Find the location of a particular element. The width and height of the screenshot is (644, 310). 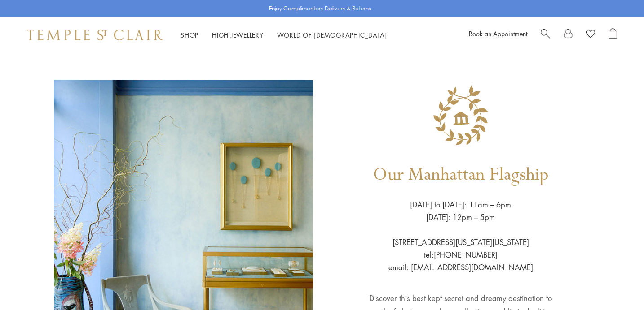

a: High JewelleryHigh Jewellery is located at coordinates (237, 35).